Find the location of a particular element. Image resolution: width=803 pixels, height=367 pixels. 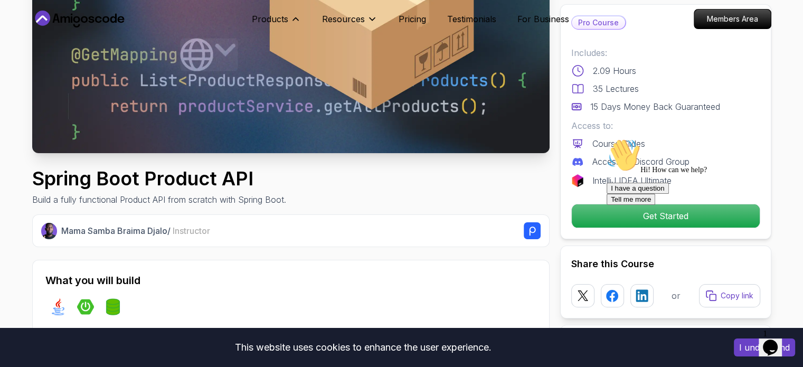

a: Pricing is located at coordinates (413, 19).